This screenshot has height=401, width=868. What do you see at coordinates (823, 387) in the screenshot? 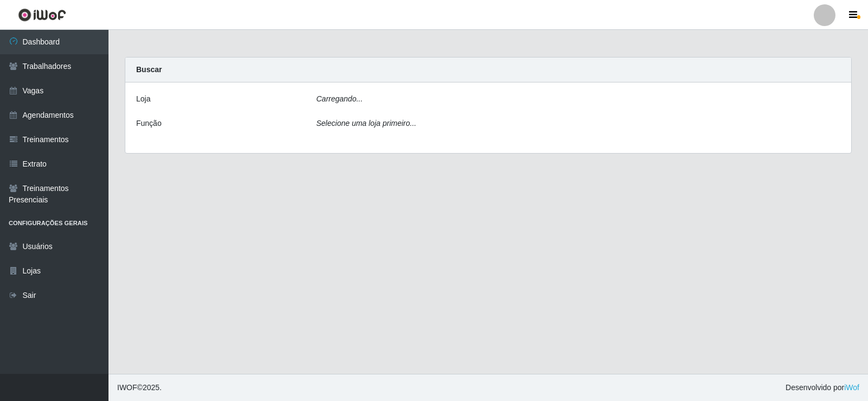
I see `span: Desenvolvido por` at bounding box center [823, 387].